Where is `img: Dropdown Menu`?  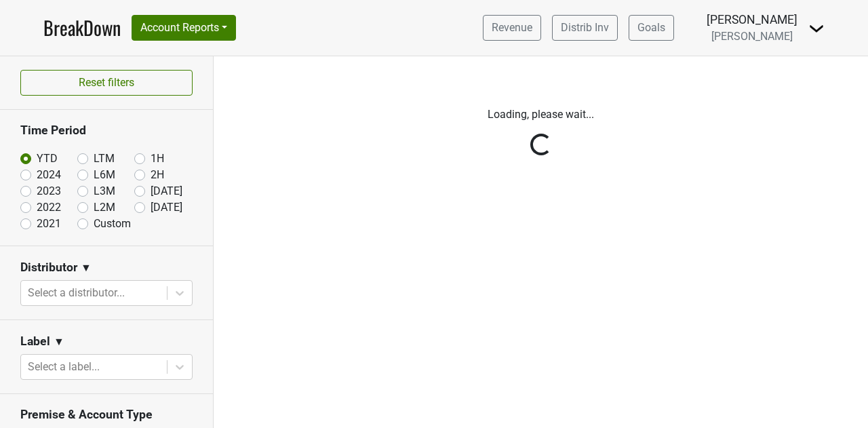
img: Dropdown Menu is located at coordinates (817, 28).